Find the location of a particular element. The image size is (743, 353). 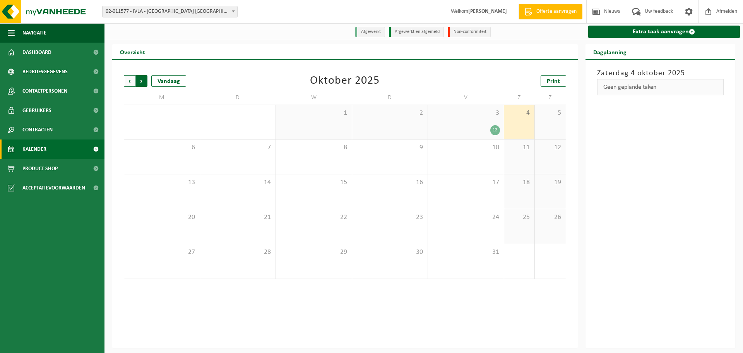

span: Product Shop is located at coordinates (40, 168).